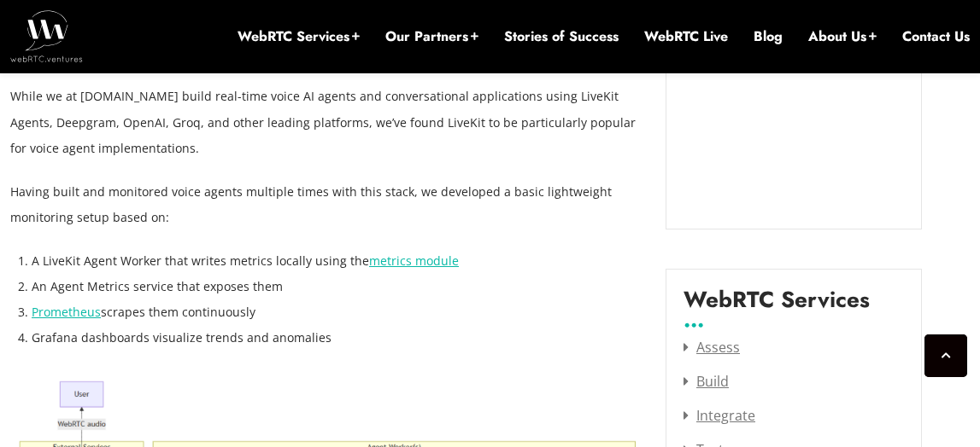 This screenshot has height=447, width=980. What do you see at coordinates (777, 307) in the screenshot?
I see `label: WebRTC Services` at bounding box center [777, 307].